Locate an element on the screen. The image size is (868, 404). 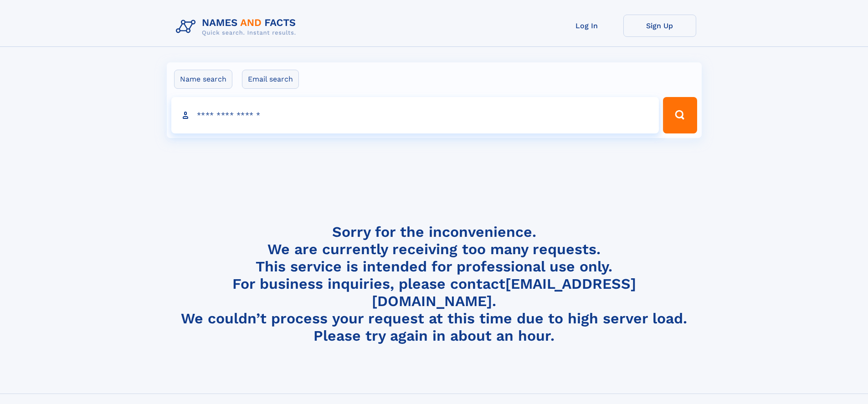
input: search input is located at coordinates (415, 115).